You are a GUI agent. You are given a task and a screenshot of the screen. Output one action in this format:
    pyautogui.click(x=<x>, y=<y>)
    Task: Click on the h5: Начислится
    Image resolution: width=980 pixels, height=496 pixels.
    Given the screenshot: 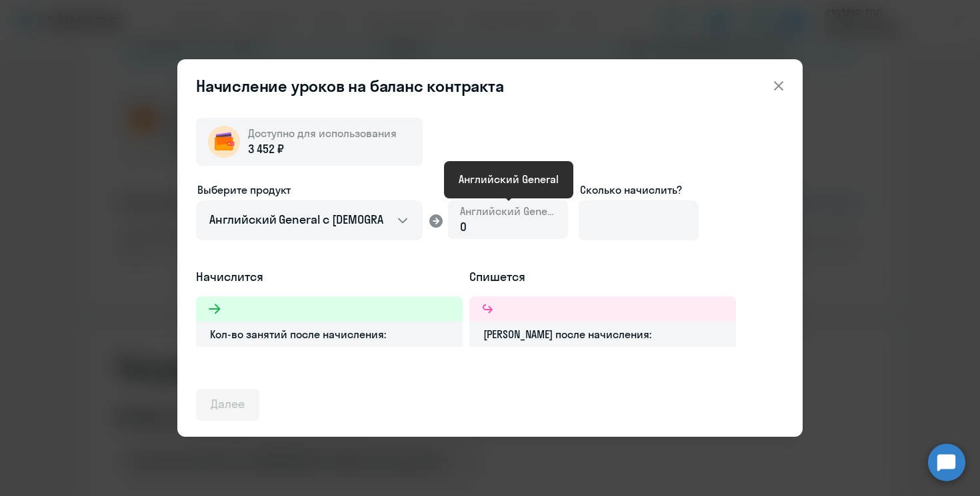 What is the action you would take?
    pyautogui.click(x=329, y=277)
    